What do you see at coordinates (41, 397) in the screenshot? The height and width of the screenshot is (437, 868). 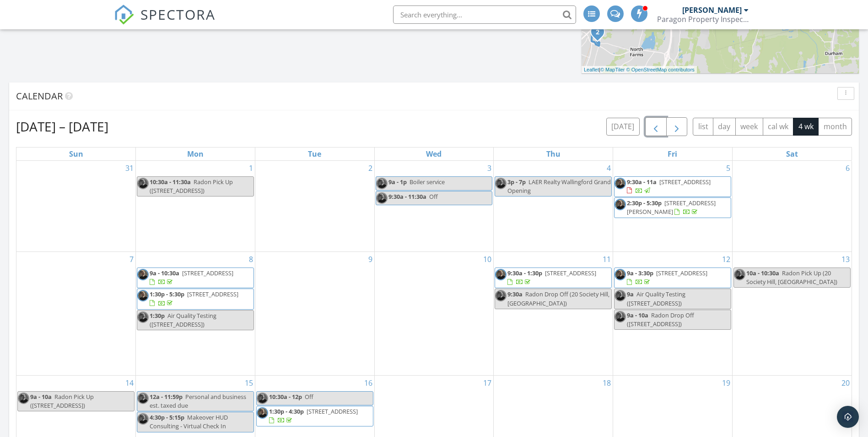 I see `span: 9a - 10a` at bounding box center [41, 397].